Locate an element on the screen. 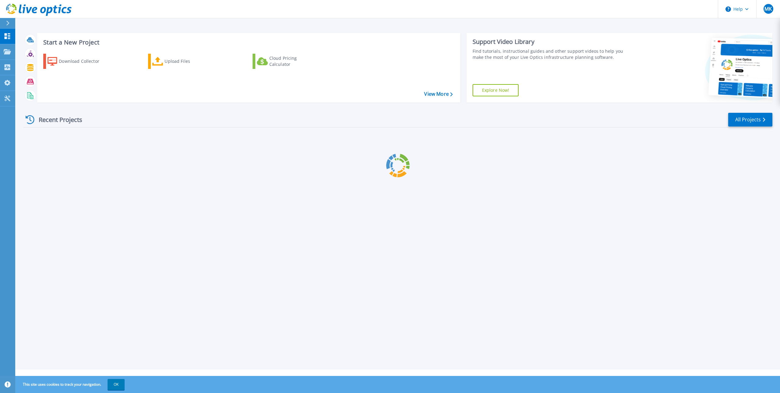 This screenshot has height=393, width=780. div: Support Video Library is located at coordinates (552, 42).